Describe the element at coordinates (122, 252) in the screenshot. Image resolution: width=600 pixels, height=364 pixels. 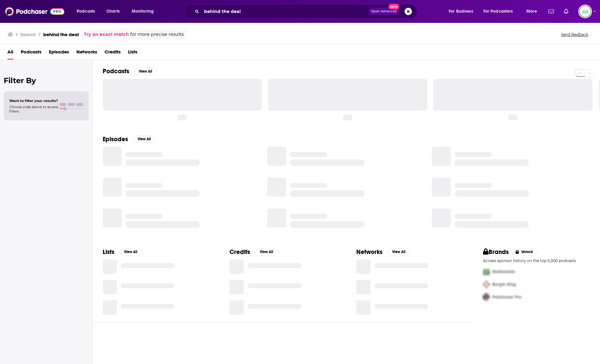
I see `a: ListsView All` at that location.